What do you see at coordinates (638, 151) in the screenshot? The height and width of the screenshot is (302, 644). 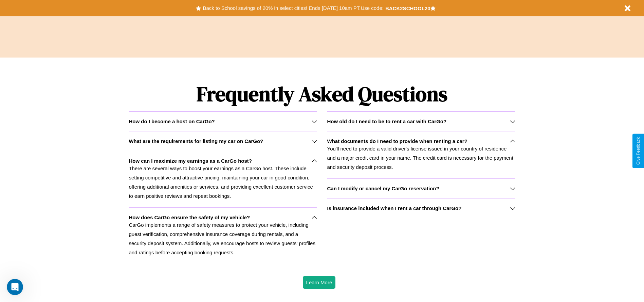 I see `div: Give Feedback` at bounding box center [638, 151].